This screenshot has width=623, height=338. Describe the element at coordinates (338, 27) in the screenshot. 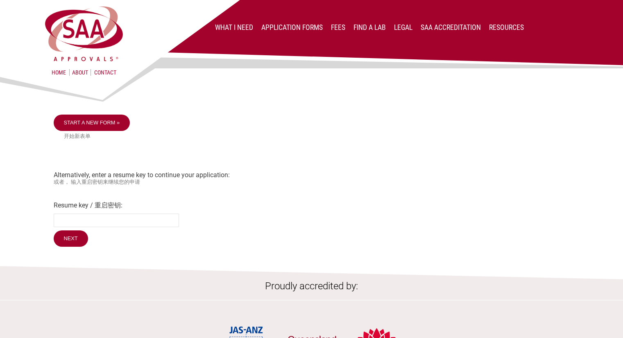

I see `a: Fees` at that location.